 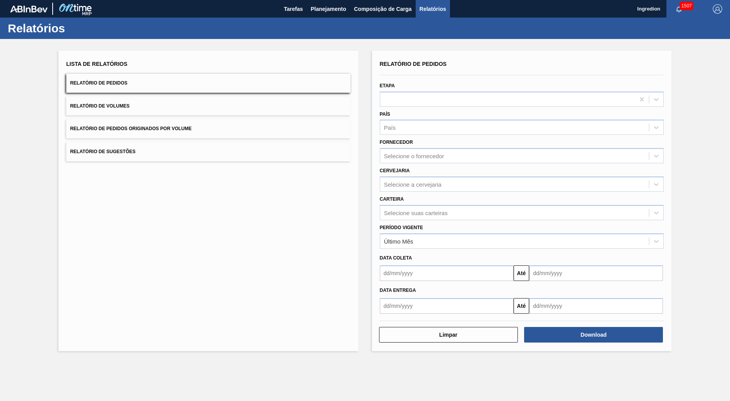 I want to click on span: Tarefas, so click(x=293, y=9).